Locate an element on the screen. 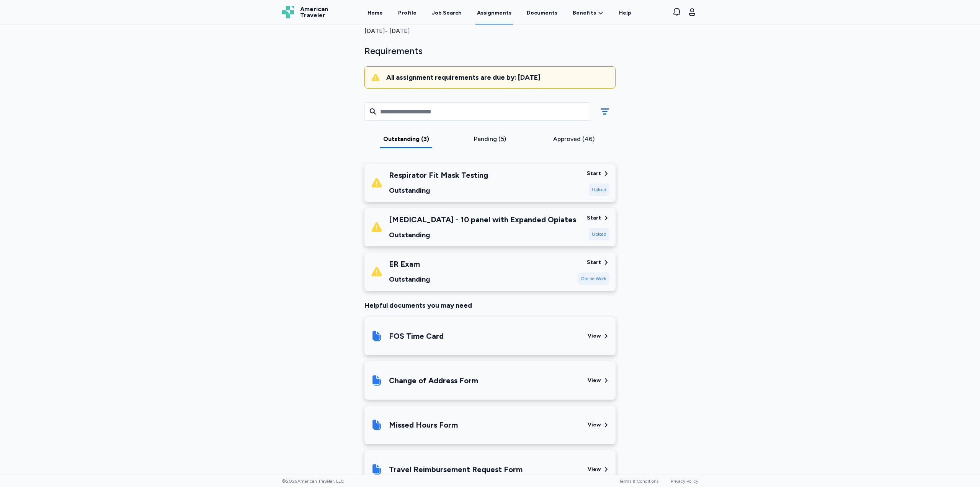 The height and width of the screenshot is (487, 980). span: Benefits is located at coordinates (584, 13).